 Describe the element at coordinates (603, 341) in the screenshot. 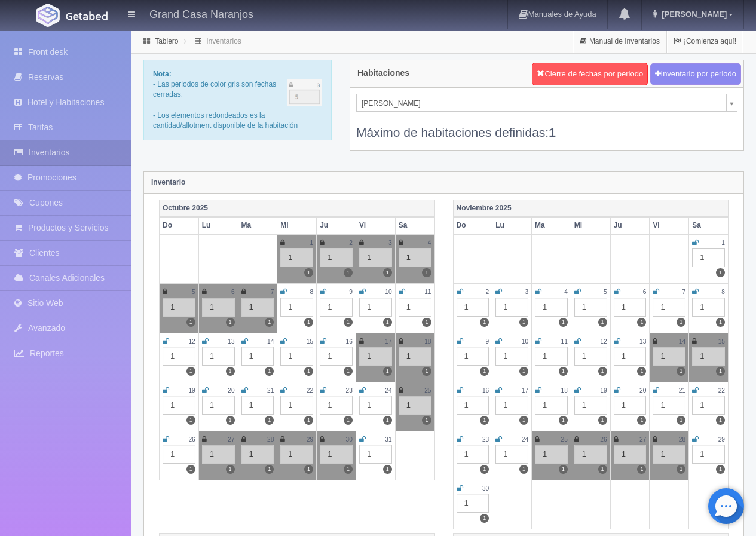

I see `small: 12` at that location.